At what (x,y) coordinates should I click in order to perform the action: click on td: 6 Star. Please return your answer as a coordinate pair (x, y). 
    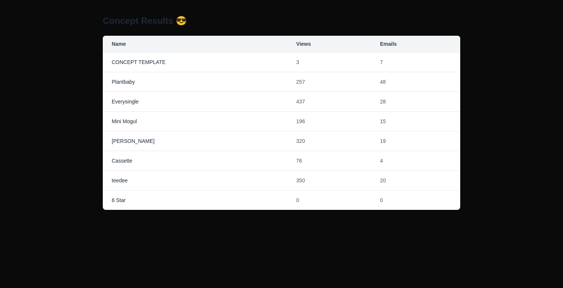
    Looking at the image, I should click on (195, 200).